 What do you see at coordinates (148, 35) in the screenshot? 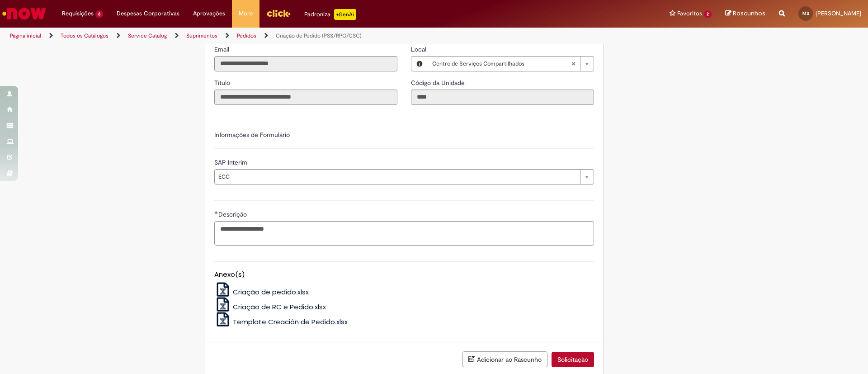
I see `a: Service Catalog` at bounding box center [148, 35].